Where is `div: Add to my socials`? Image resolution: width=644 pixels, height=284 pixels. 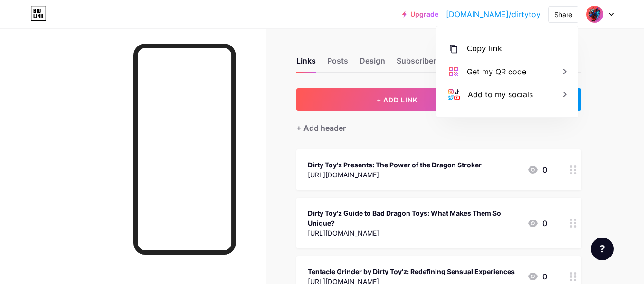 div: Add to my socials is located at coordinates (500, 94).